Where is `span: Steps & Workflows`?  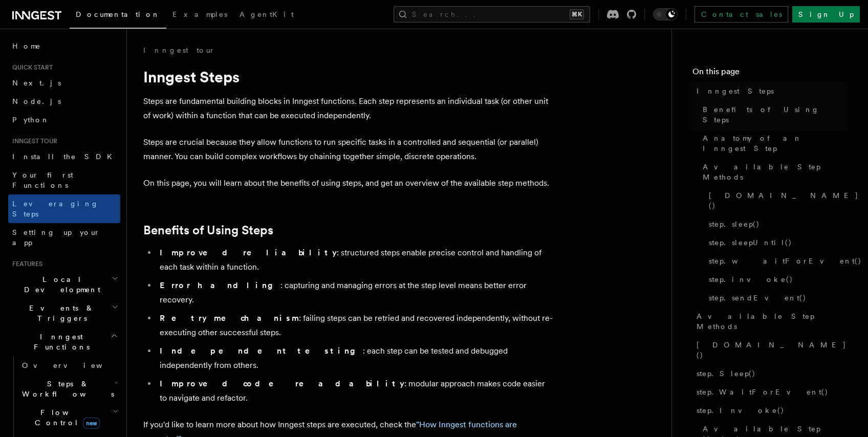
span: Steps & Workflows is located at coordinates (66, 389).